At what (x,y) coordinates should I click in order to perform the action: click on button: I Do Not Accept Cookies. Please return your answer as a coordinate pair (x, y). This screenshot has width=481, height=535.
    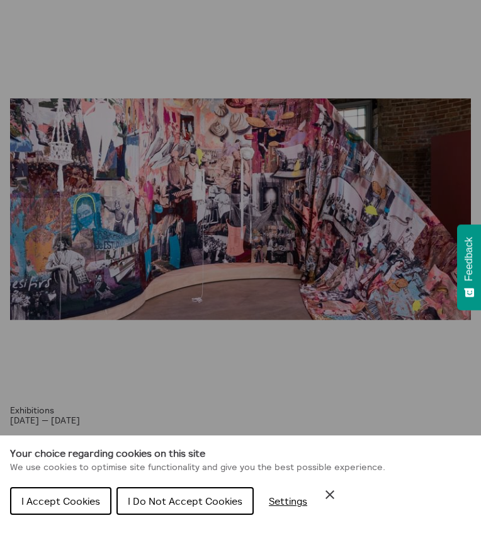
    Looking at the image, I should click on (185, 501).